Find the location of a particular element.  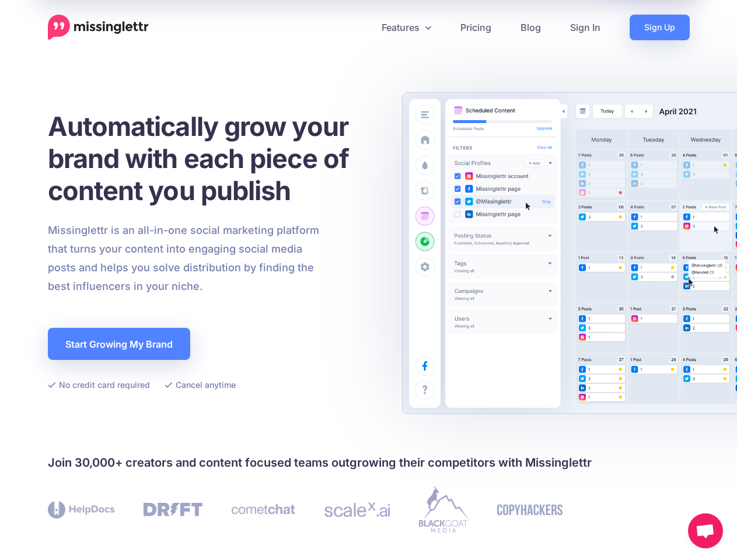

a: Sign Up is located at coordinates (660, 28).